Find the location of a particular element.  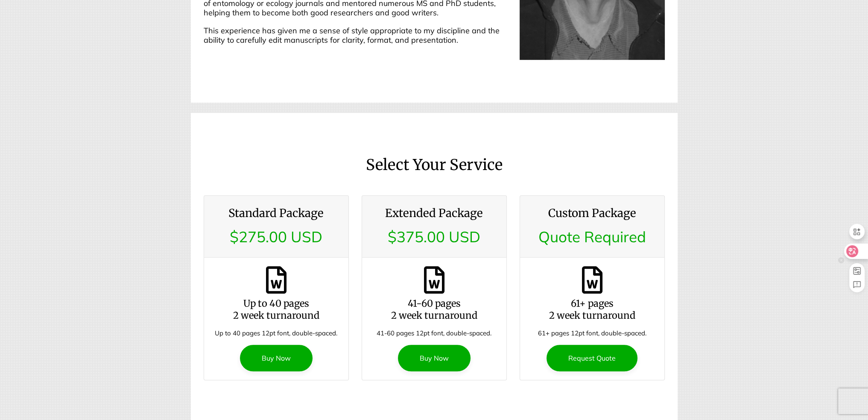

li: Up to 40 pages 12pt font, double-spaced. is located at coordinates (276, 333).